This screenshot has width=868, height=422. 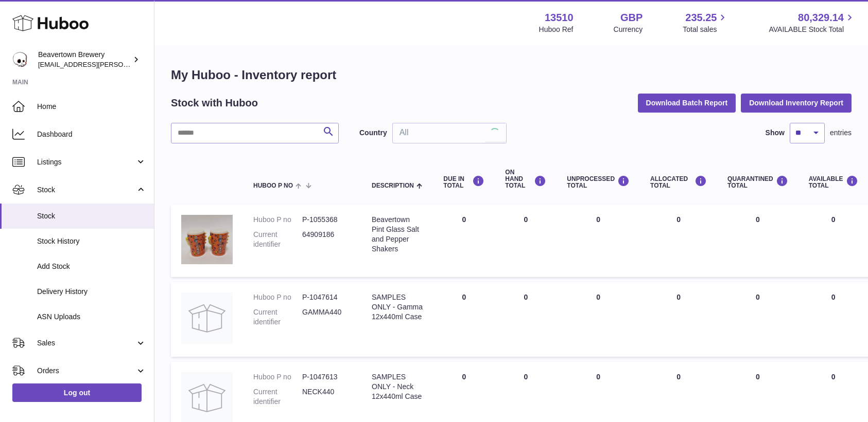 What do you see at coordinates (758, 182) in the screenshot?
I see `div: QUARANTINED Total` at bounding box center [758, 182].